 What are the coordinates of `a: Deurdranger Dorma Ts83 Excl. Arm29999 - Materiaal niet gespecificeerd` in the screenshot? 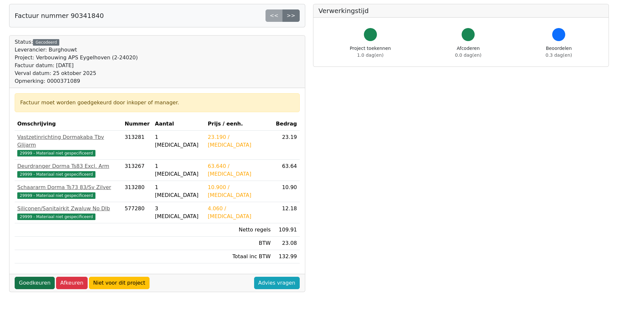 It's located at (68, 170).